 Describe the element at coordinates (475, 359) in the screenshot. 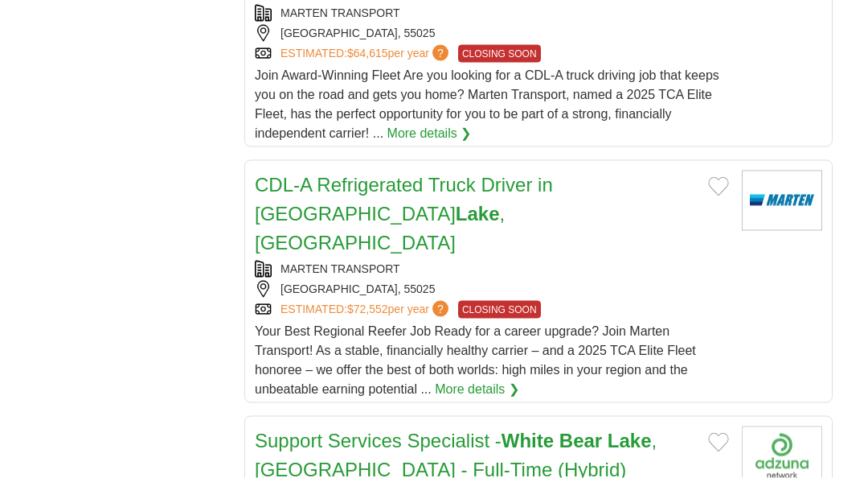

I see `span: Your Best Regional Reefer Job Ready for a career upgrade? Join Marten Transport! As a stable, fin...` at that location.